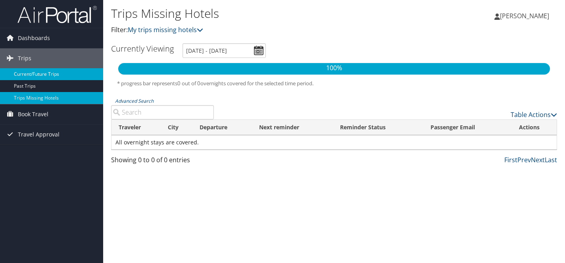  Describe the element at coordinates (524, 160) in the screenshot. I see `a: Prev` at that location.